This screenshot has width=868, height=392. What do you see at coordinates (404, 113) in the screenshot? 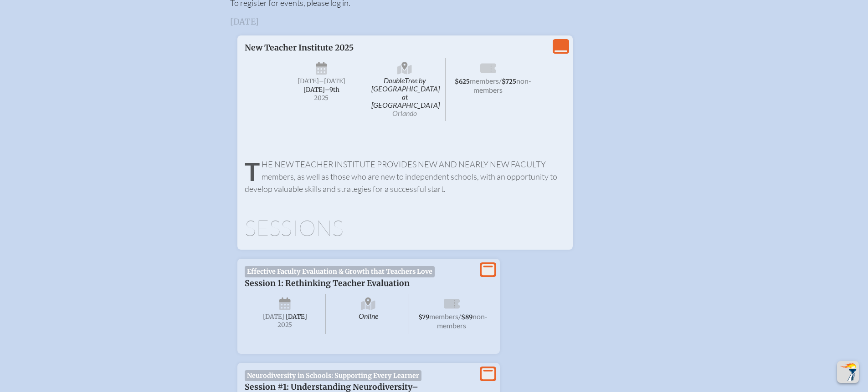
I see `span: Orlando` at bounding box center [404, 113].